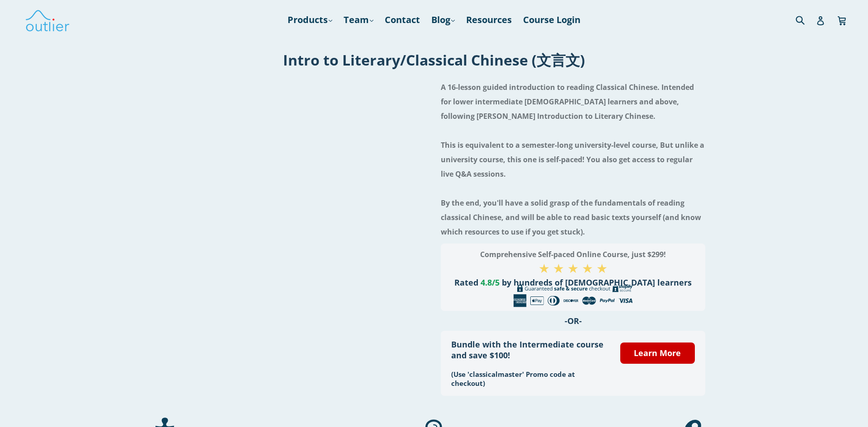 Image resolution: width=868 pixels, height=427 pixels. What do you see at coordinates (529, 379) in the screenshot?
I see `h3: (Use 'classicalmaster' Promo code at checkout)` at bounding box center [529, 379].